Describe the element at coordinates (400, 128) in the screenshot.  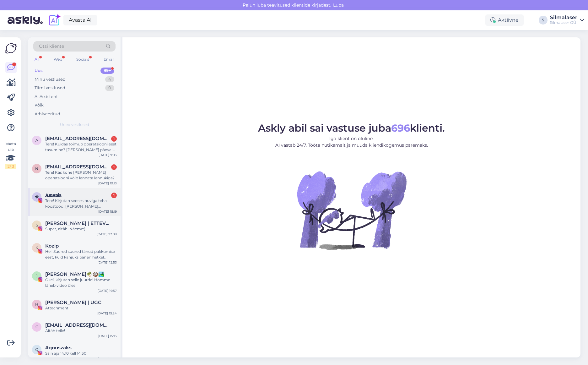
I see `b: 696` at that location.